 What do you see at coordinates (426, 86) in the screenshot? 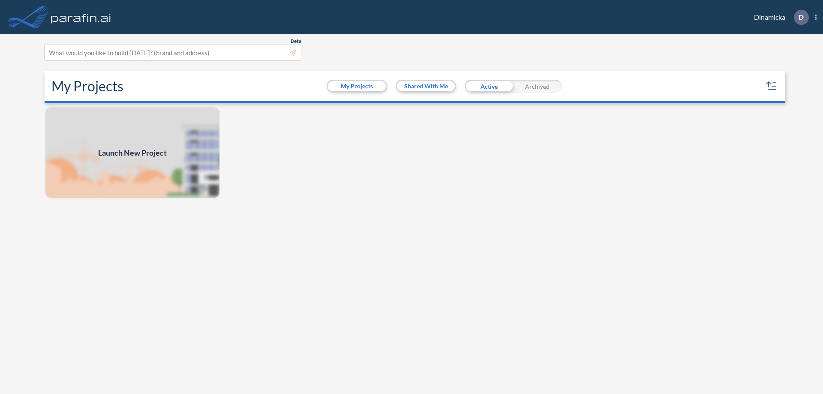
I see `button: Shared With Me` at bounding box center [426, 86].